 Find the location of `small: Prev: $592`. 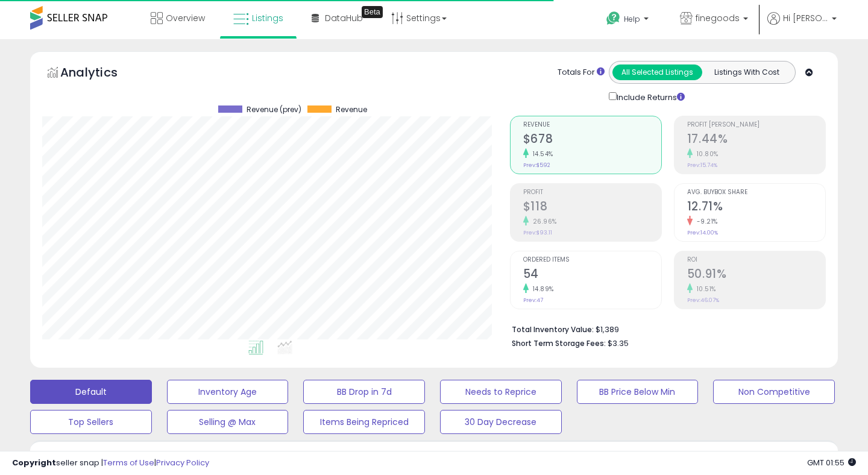

small: Prev: $592 is located at coordinates (536, 165).